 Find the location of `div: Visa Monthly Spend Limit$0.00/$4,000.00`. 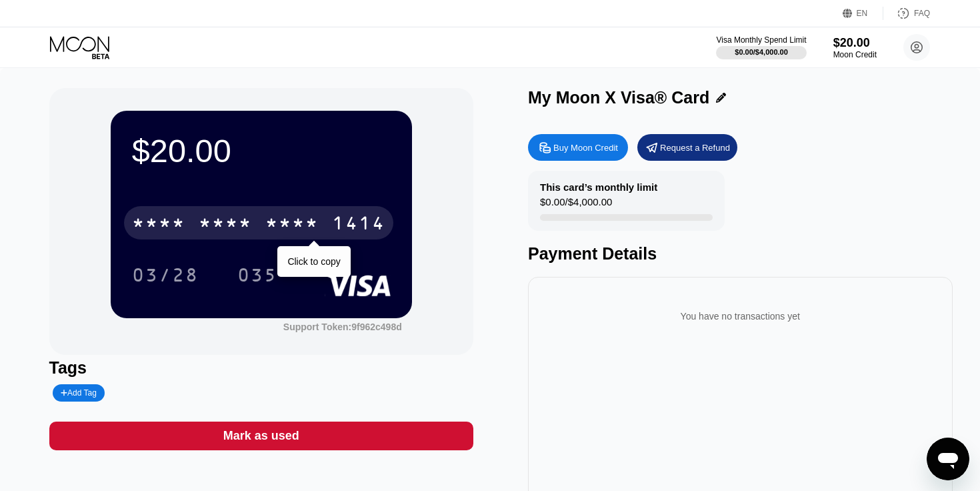

div: Visa Monthly Spend Limit$0.00/$4,000.00 is located at coordinates (761, 48).